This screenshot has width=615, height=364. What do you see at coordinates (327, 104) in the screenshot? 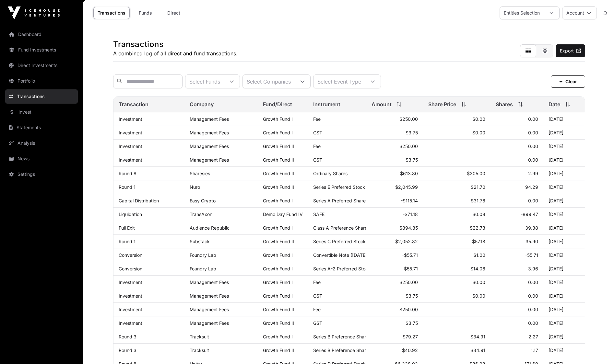
I see `span: Instrument` at bounding box center [327, 104].